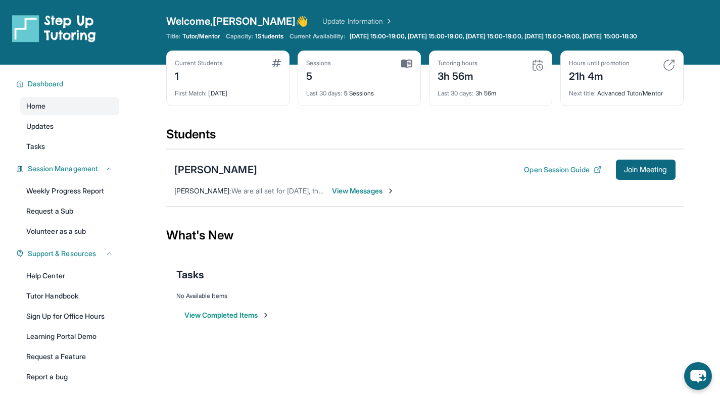 This screenshot has width=720, height=398. What do you see at coordinates (388, 21) in the screenshot?
I see `img: Chevron Right` at bounding box center [388, 21].